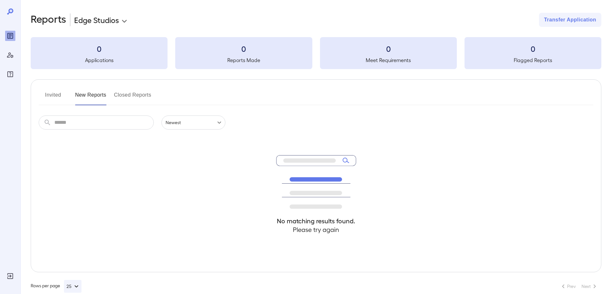 The image size is (609, 294). Describe the element at coordinates (53, 98) in the screenshot. I see `button: Invited` at that location.